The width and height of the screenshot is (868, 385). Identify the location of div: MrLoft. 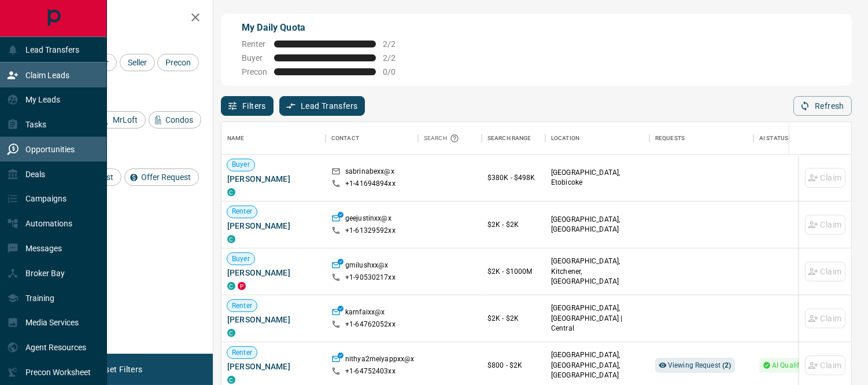
(121, 120).